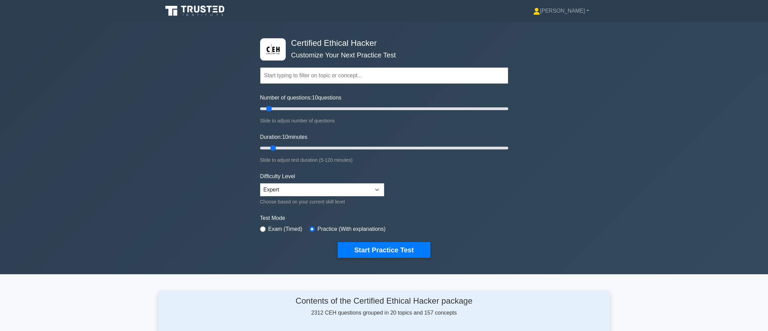  Describe the element at coordinates (384, 160) in the screenshot. I see `div: Slide to adjust test duration (5-120 minutes)` at that location.